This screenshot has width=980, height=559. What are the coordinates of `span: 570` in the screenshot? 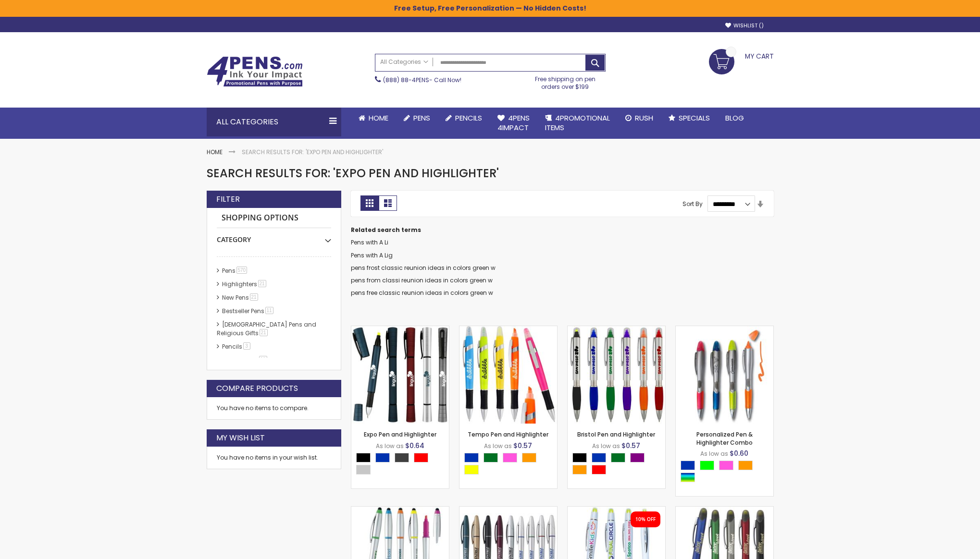 It's located at (242, 270).